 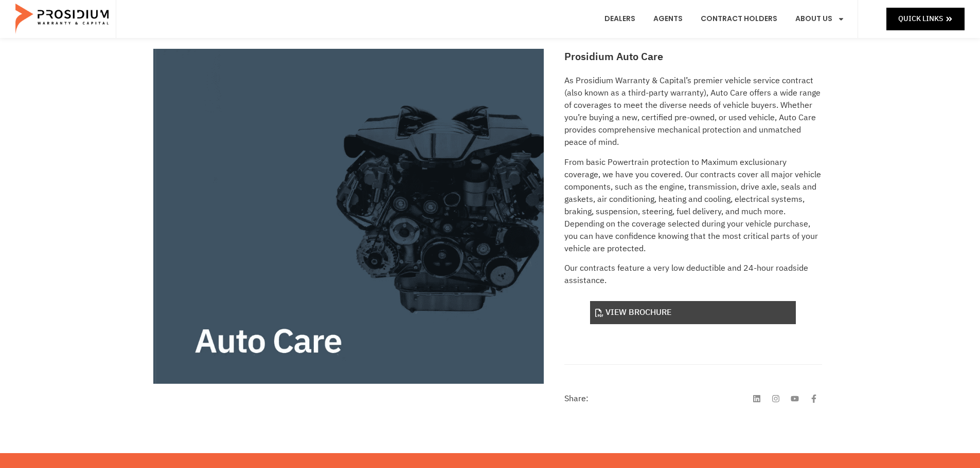 I want to click on a: View Brochure, so click(x=693, y=313).